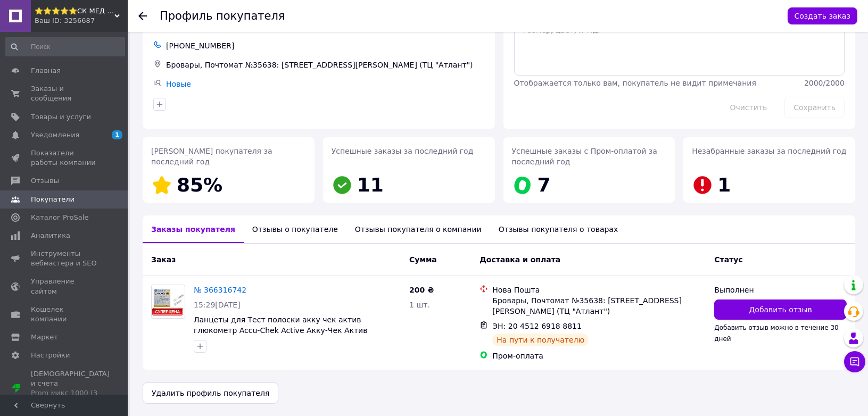 The height and width of the screenshot is (416, 868). Describe the element at coordinates (211, 393) in the screenshot. I see `button: Удалить профиль покупателя` at that location.